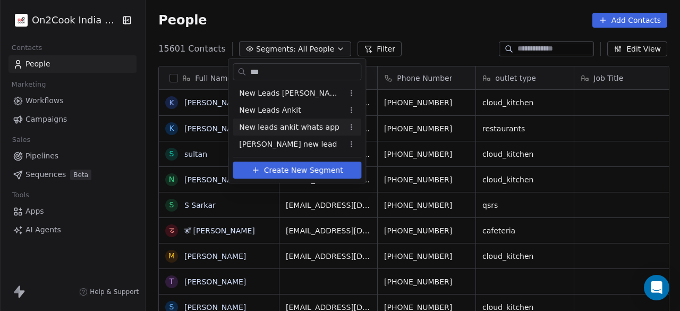  Describe the element at coordinates (270, 110) in the screenshot. I see `span: New Leads Ankit` at that location.